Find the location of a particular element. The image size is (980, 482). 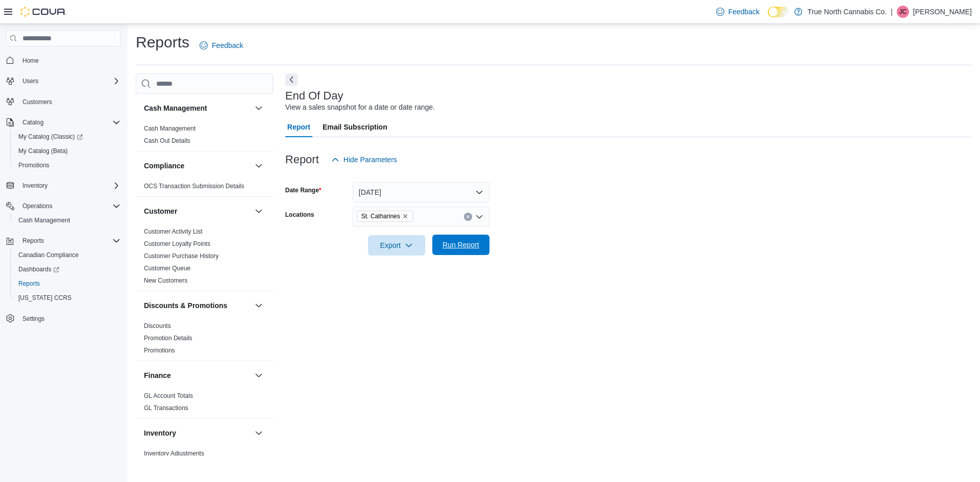

span: GL Account Totals is located at coordinates (169, 396).